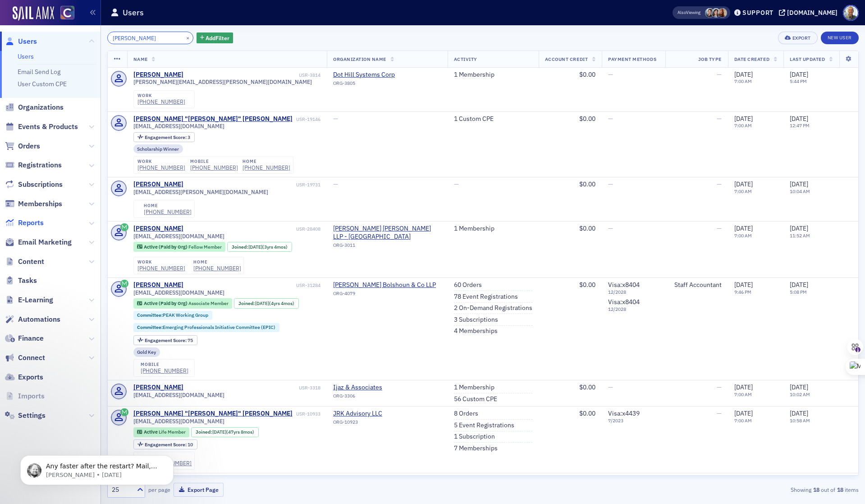  What do you see at coordinates (40, 184) in the screenshot?
I see `span: Subscriptions` at bounding box center [40, 184].